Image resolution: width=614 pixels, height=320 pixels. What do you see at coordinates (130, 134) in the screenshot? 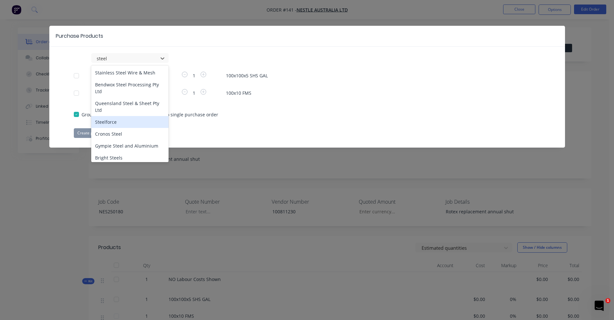
I see `div: Cronos Steel` at bounding box center [130, 134].